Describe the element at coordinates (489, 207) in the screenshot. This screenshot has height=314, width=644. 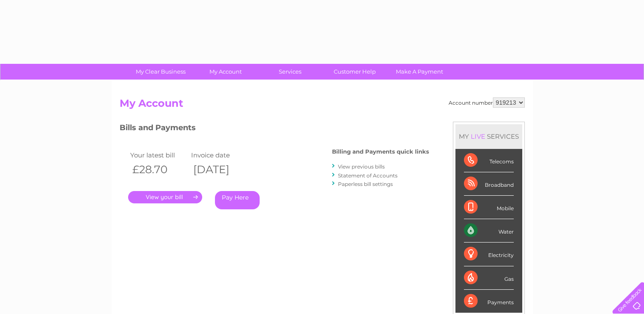
I see `div: Mobile` at that location.